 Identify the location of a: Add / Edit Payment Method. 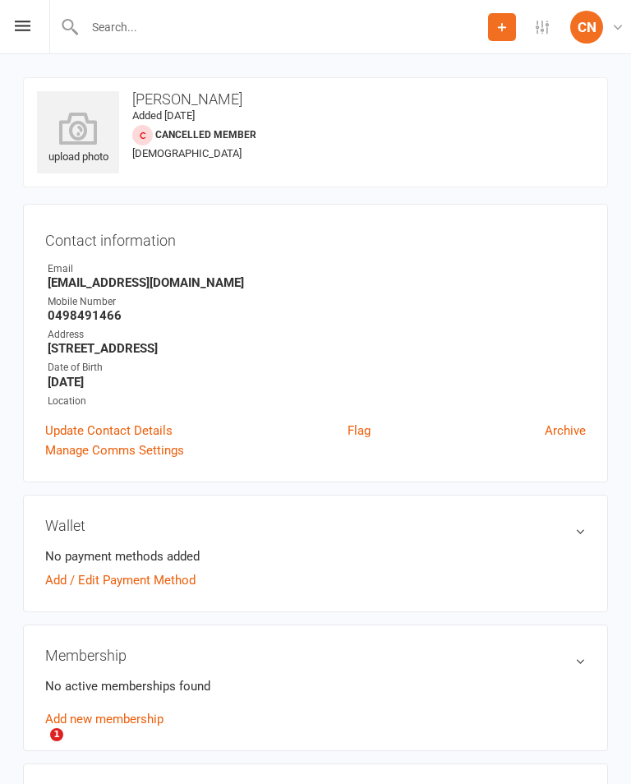
(120, 581).